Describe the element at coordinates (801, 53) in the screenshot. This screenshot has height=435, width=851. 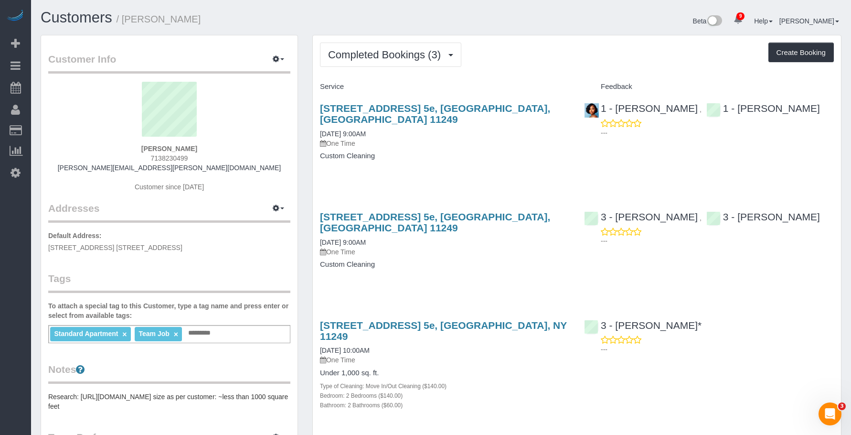
I see `button: Create Booking` at that location.